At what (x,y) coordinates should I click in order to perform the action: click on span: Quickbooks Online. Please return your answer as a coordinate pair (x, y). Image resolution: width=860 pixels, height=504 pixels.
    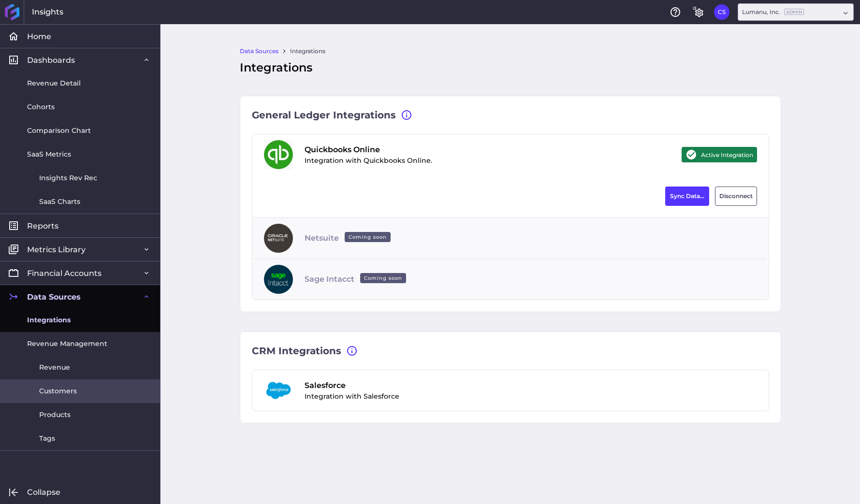
    Looking at the image, I should click on (369, 150).